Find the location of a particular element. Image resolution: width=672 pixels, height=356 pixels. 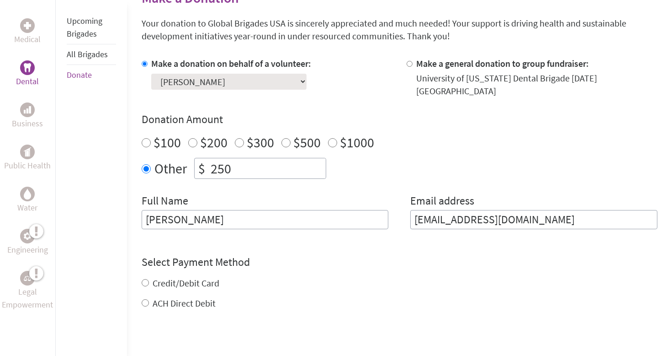

div: Engineering is located at coordinates (27, 236).